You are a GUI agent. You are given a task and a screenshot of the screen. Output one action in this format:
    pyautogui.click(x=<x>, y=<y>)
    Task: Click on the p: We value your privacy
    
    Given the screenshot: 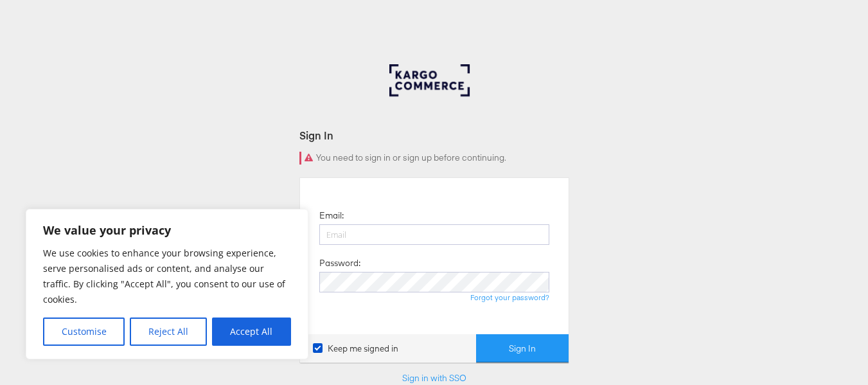 What is the action you would take?
    pyautogui.click(x=167, y=230)
    